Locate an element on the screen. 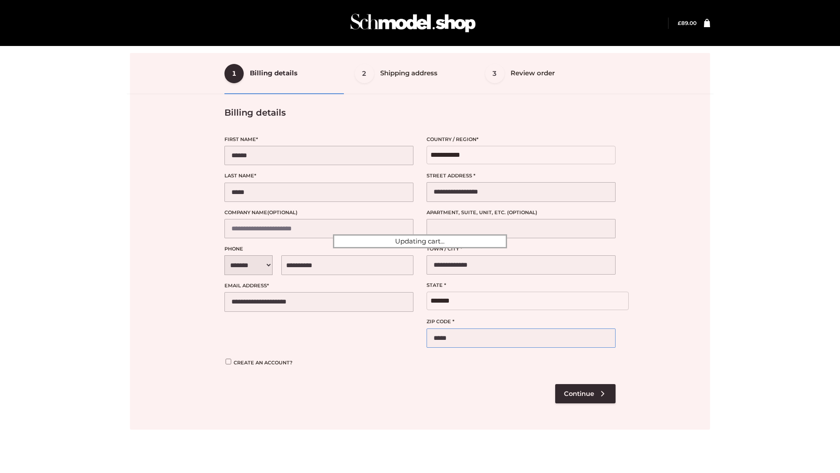 The image size is (840, 473). a: Schmodel Admin 964 is located at coordinates (413, 23).